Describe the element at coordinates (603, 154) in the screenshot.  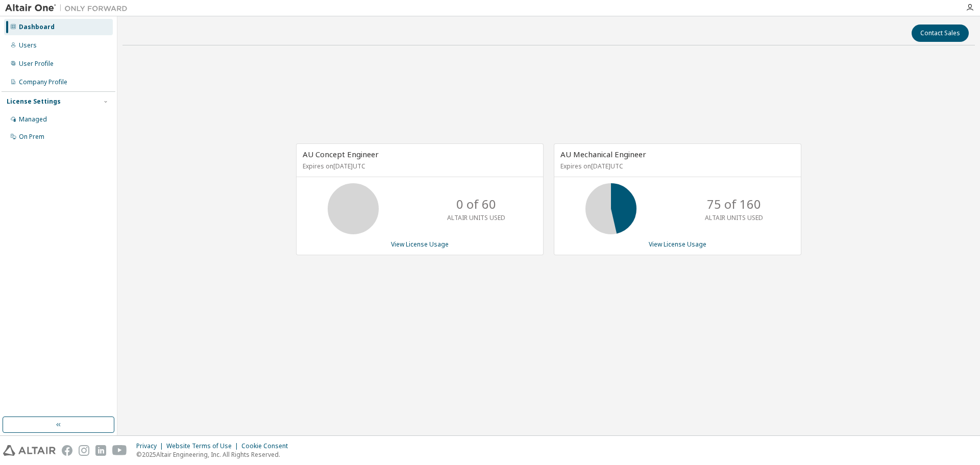
I see `span: AU Mechanical Engineer` at that location.